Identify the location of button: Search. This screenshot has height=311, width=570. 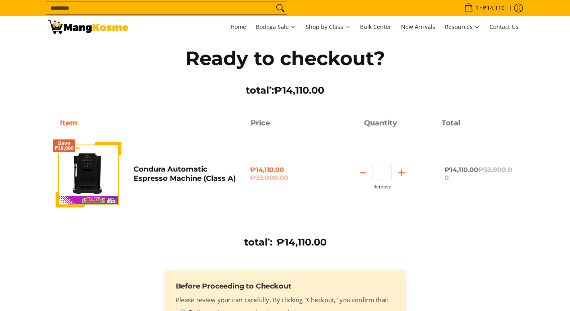
(280, 8).